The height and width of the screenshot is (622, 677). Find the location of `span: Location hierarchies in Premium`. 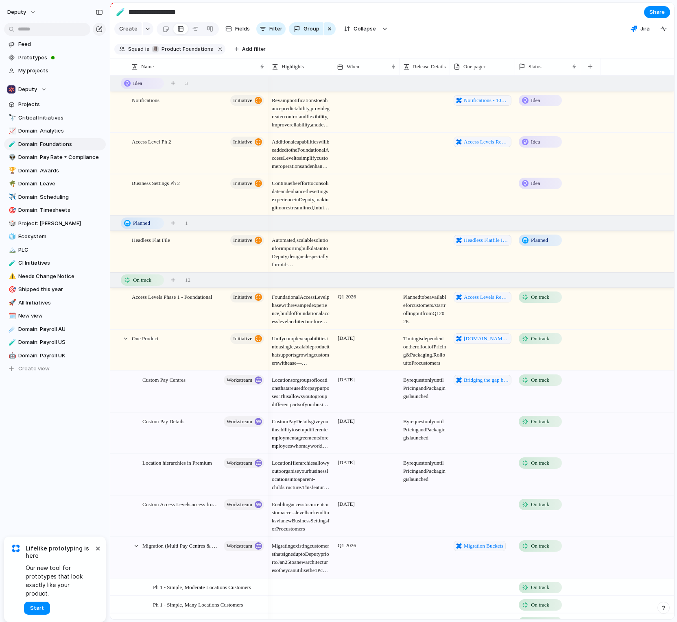

span: Location hierarchies in Premium is located at coordinates (177, 463).